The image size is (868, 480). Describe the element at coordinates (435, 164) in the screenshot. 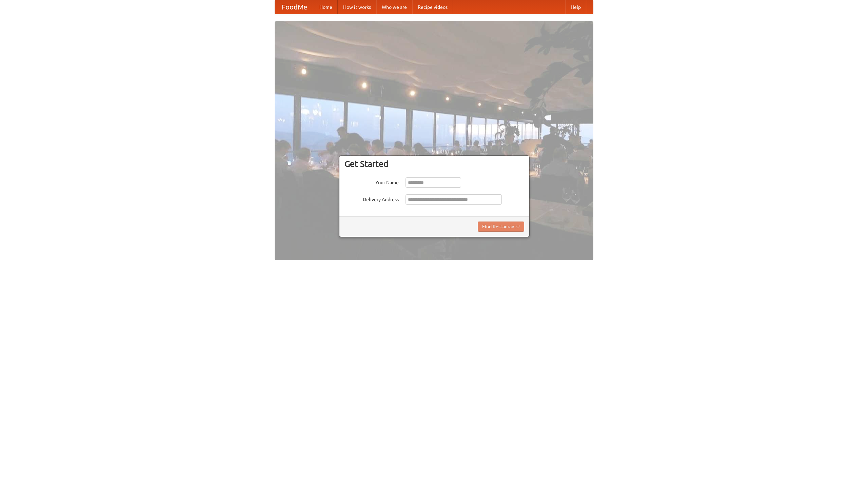

I see `h3: Get Started` at that location.